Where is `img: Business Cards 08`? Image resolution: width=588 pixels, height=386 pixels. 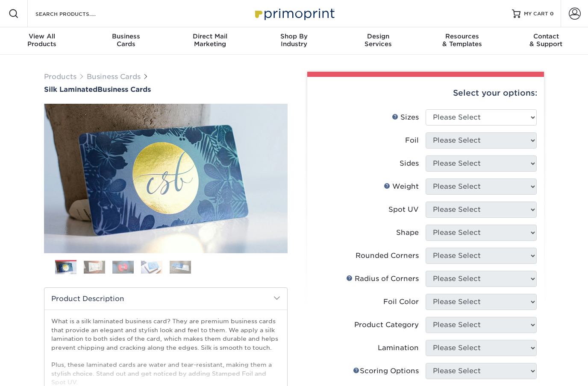
img: Business Cards 08 is located at coordinates (266, 267).